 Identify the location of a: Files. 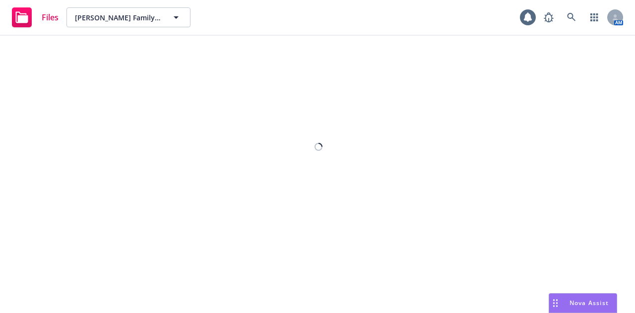
(35, 17).